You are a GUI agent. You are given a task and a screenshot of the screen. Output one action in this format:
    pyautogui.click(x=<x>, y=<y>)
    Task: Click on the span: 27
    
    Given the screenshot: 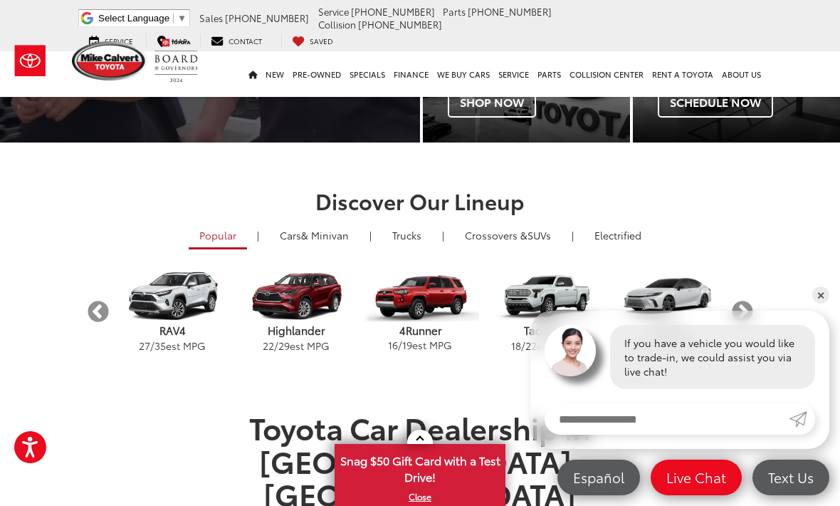 What is the action you would take?
    pyautogui.click(x=145, y=345)
    